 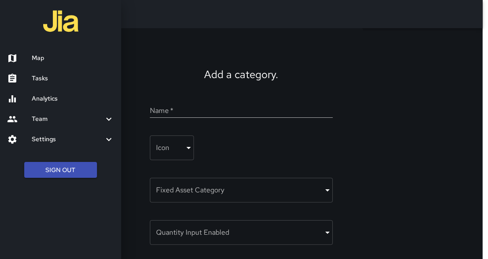 What do you see at coordinates (60, 170) in the screenshot?
I see `button: Sign Out` at bounding box center [60, 170].